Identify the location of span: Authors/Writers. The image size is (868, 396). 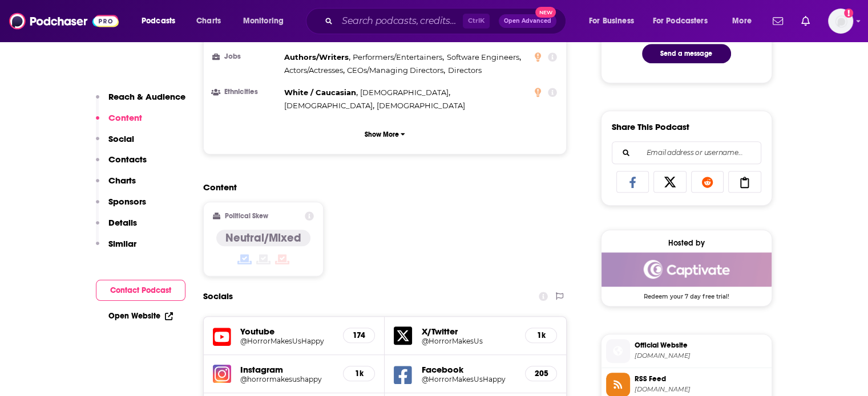
(316, 57).